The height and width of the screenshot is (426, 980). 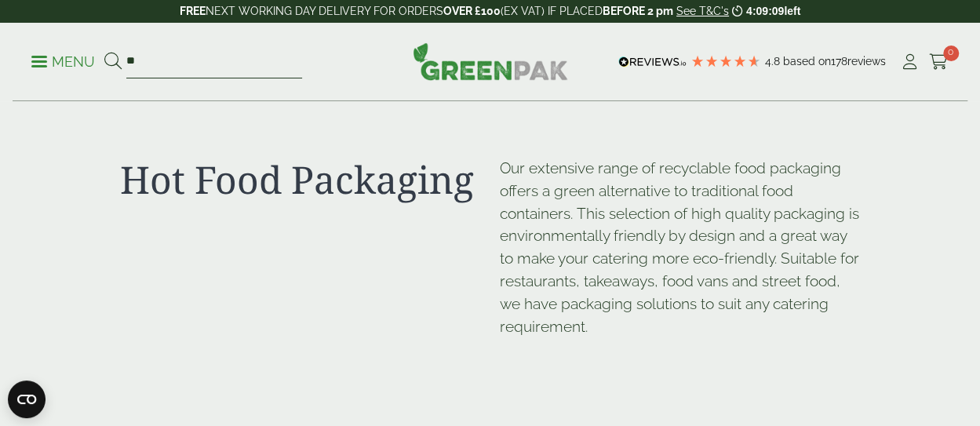 What do you see at coordinates (839, 61) in the screenshot?
I see `span: 178` at bounding box center [839, 61].